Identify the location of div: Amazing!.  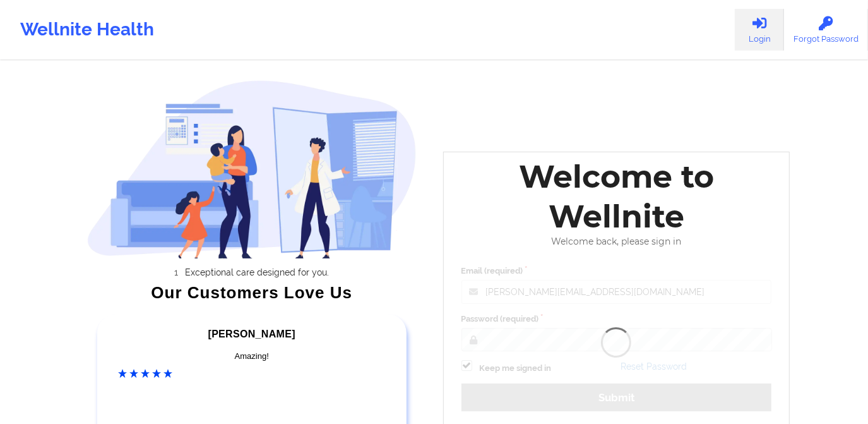
(252, 356).